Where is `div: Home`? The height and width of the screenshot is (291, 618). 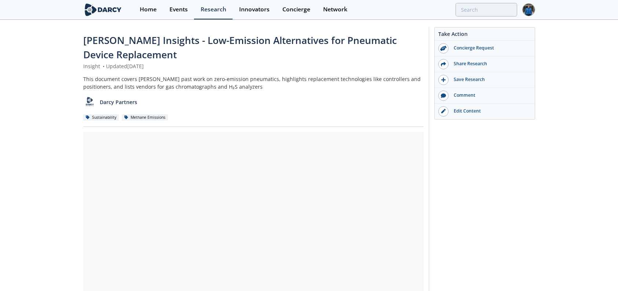 div: Home is located at coordinates (148, 10).